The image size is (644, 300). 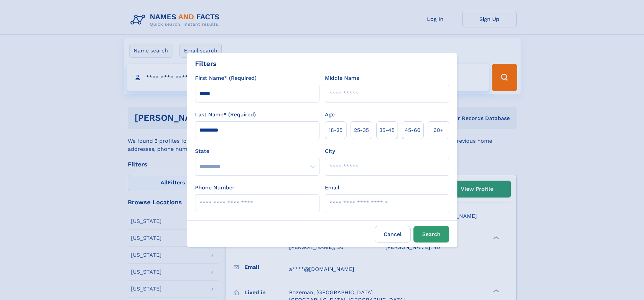 What do you see at coordinates (330, 151) in the screenshot?
I see `label: City` at bounding box center [330, 151].